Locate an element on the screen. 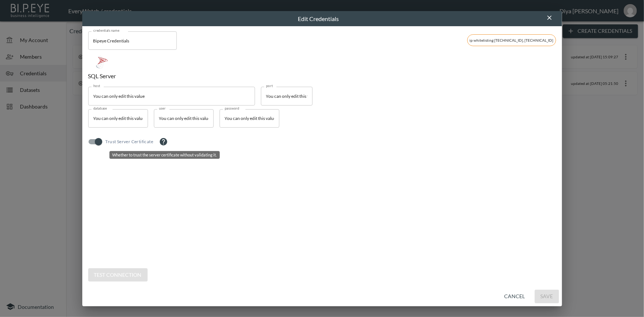 The width and height of the screenshot is (644, 317). svg: Whether to trust the server certificate without validating it. is located at coordinates (164, 142).